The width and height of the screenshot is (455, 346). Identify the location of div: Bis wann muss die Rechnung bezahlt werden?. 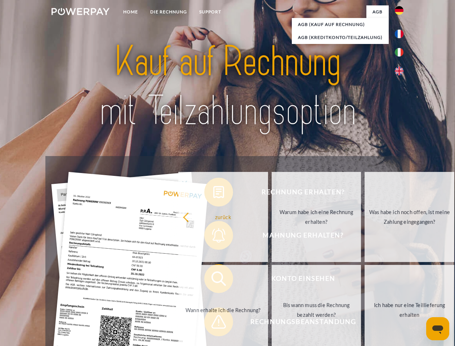
(316, 310).